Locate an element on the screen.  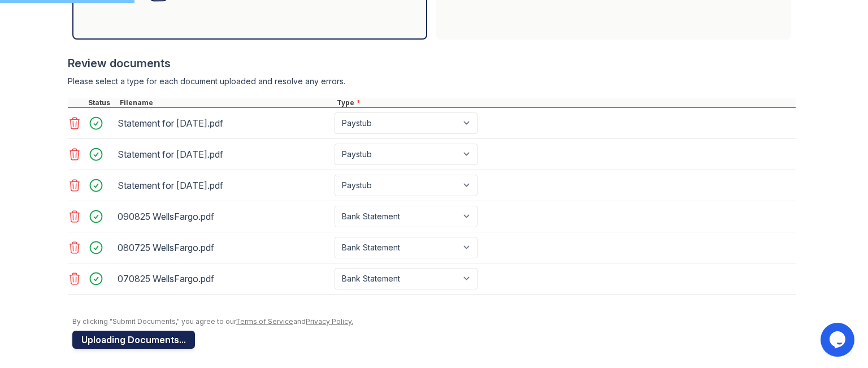
div: Filename is located at coordinates (226, 103).